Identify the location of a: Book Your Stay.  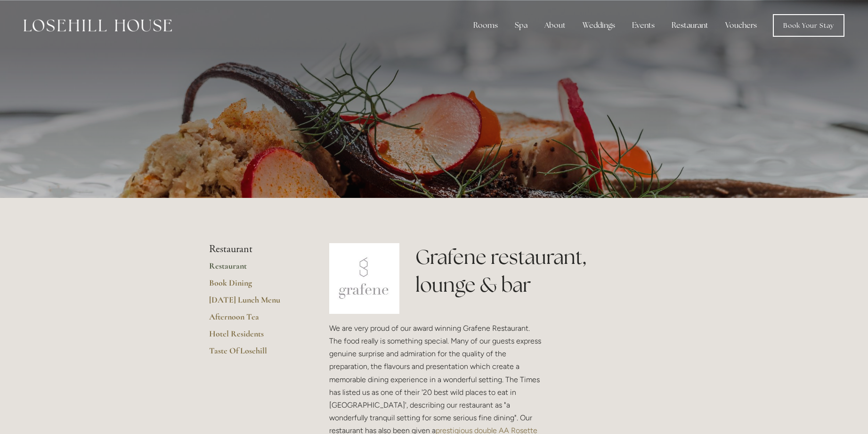
(809, 25).